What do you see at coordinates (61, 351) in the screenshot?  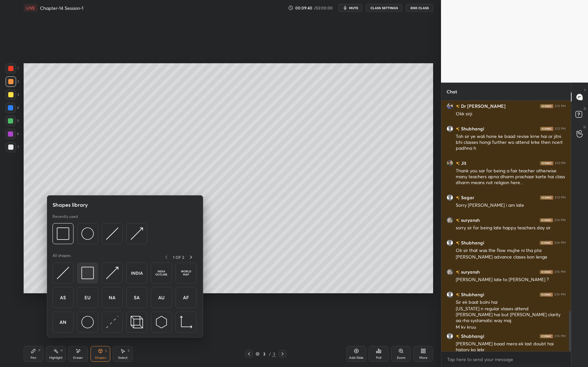 I see `div: H` at bounding box center [61, 351].